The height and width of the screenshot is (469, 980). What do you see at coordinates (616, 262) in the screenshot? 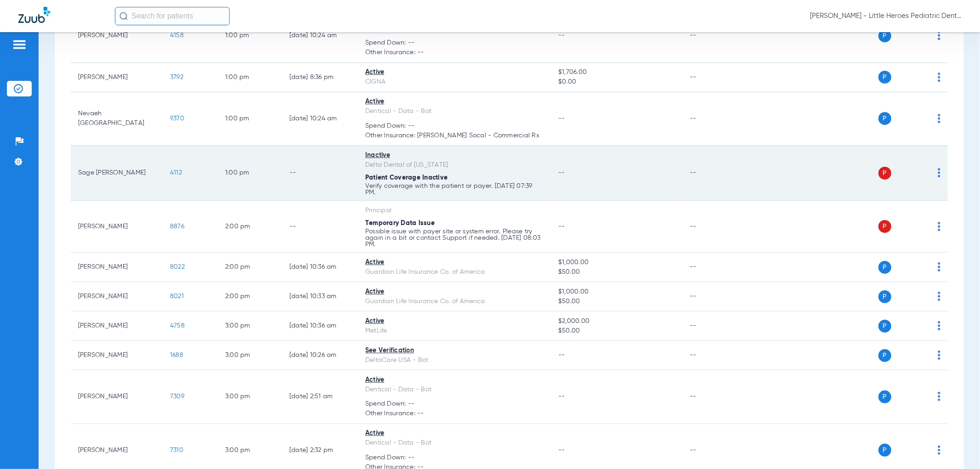
I see `span: $1,000.00` at bounding box center [616, 262].